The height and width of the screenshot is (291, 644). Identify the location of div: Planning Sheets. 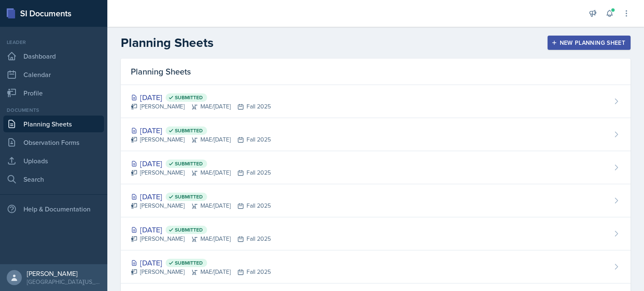
(376, 71).